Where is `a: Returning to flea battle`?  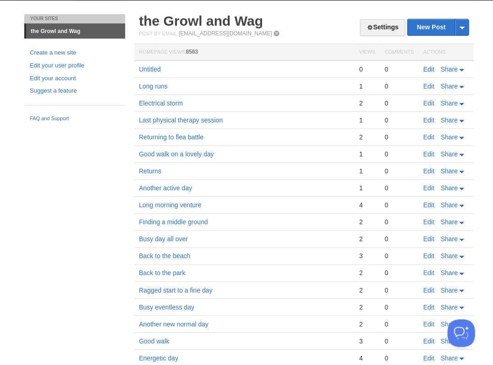 a: Returning to flea battle is located at coordinates (171, 137).